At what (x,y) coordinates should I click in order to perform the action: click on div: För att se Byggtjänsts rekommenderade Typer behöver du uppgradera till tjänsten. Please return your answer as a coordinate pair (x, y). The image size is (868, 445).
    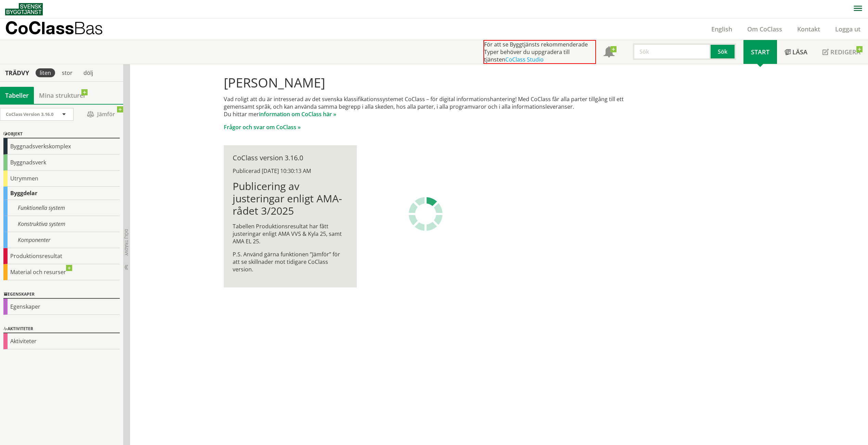
    Looking at the image, I should click on (539, 52).